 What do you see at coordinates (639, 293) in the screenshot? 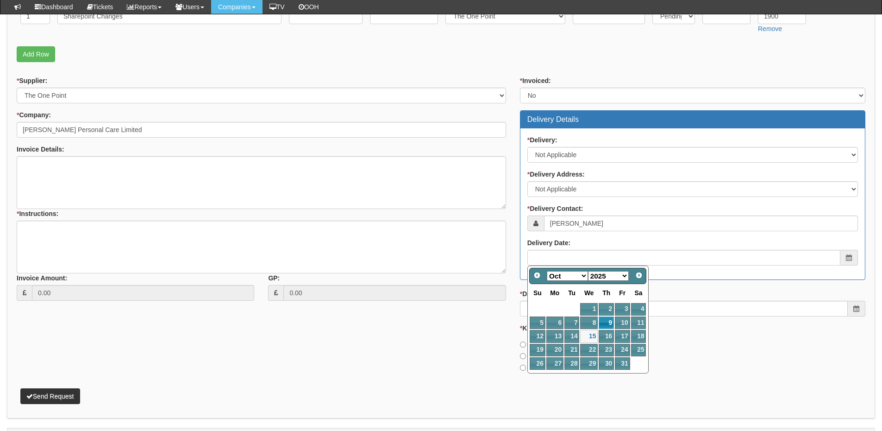
I see `span: Saturday` at bounding box center [639, 293].